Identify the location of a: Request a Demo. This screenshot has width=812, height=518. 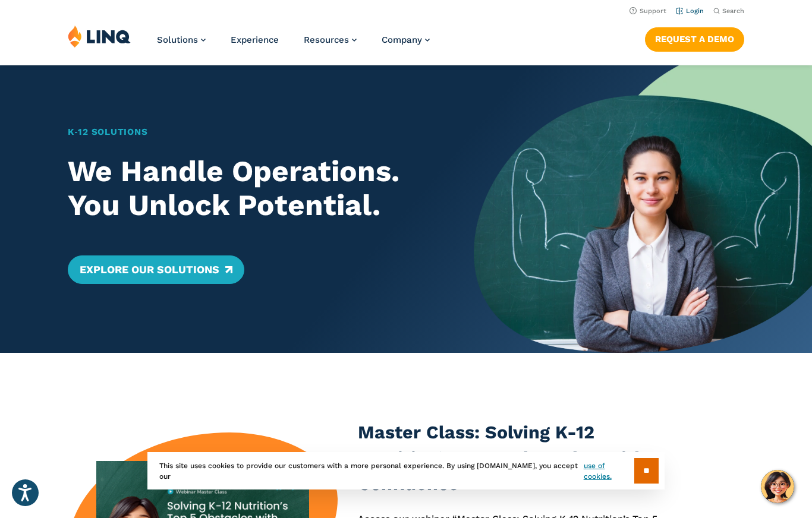
(694, 39).